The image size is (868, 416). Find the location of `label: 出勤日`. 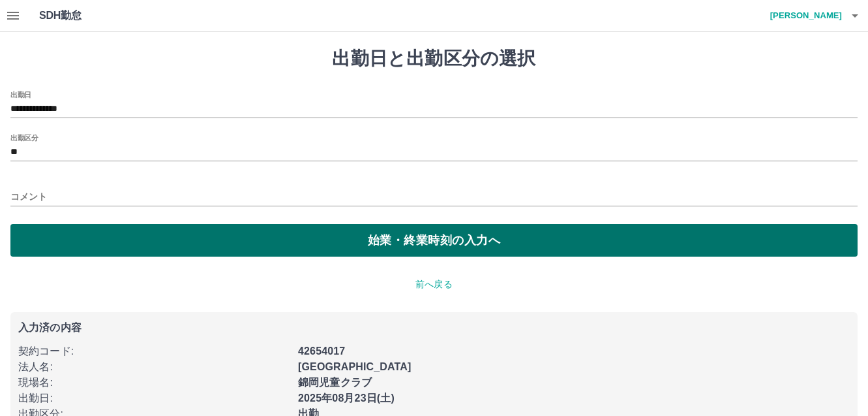

label: 出勤日 is located at coordinates (21, 94).